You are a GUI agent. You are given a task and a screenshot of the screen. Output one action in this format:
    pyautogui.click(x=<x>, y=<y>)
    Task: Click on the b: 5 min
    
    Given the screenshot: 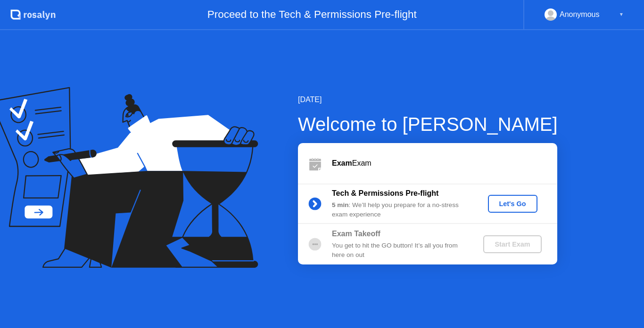 What is the action you would take?
    pyautogui.click(x=340, y=205)
    